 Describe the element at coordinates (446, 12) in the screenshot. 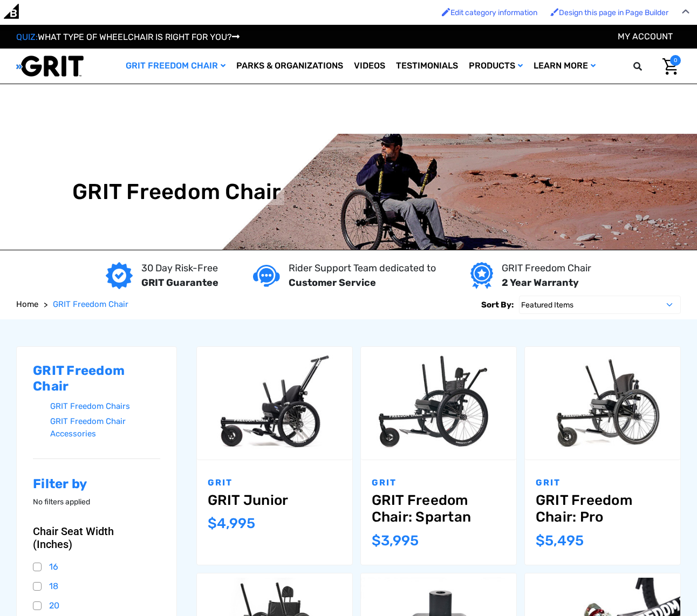

I see `img: Enabled brush for category edit` at that location.